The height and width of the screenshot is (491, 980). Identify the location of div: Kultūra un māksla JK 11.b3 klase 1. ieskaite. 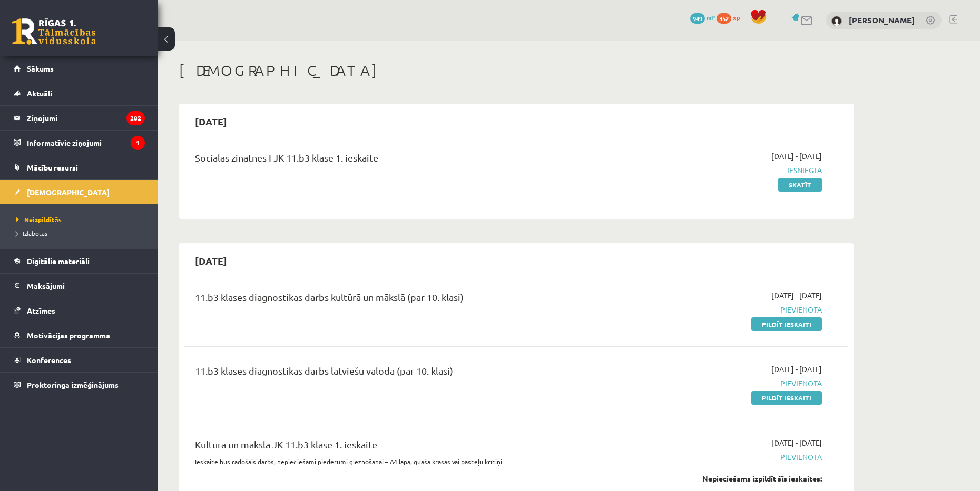
(401, 447).